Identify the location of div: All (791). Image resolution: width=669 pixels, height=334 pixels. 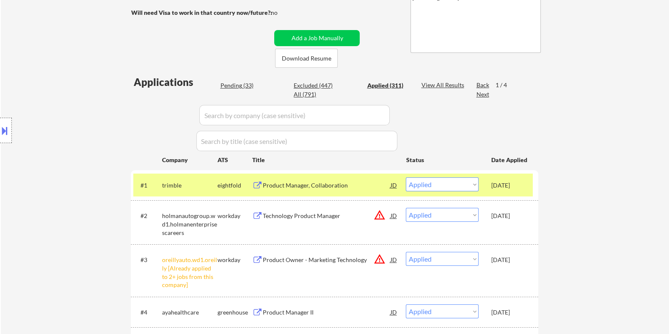
(315, 94).